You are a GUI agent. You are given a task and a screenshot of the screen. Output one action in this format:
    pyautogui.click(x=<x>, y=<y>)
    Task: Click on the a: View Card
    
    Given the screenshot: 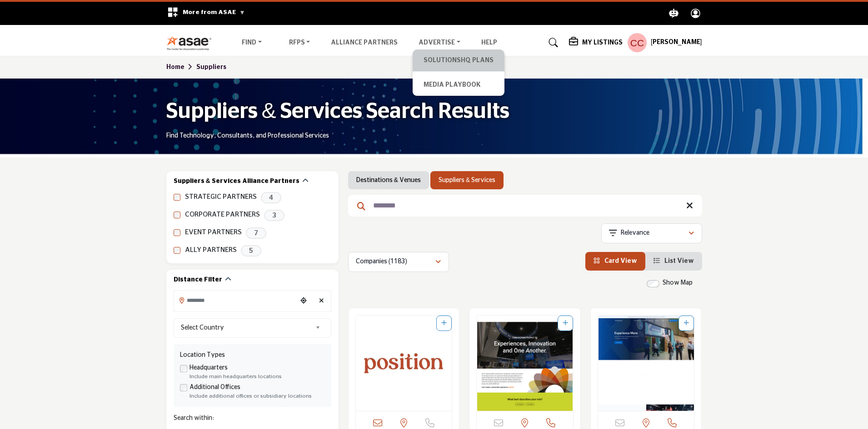 What is the action you would take?
    pyautogui.click(x=615, y=261)
    